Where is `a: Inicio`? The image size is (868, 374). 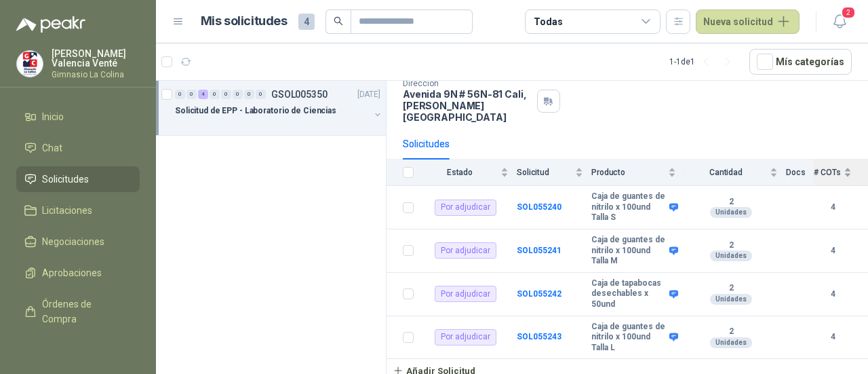
a: Inicio is located at coordinates (78, 117).